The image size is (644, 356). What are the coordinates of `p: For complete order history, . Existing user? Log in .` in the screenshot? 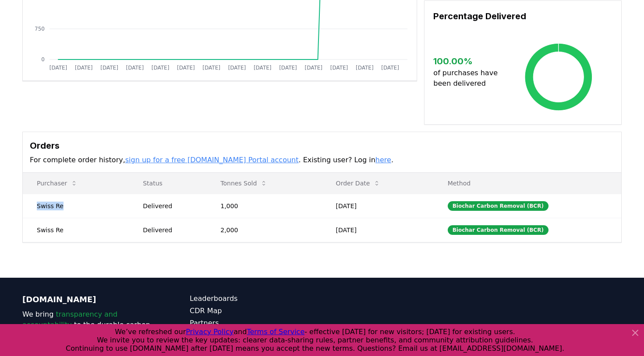 It's located at (322, 160).